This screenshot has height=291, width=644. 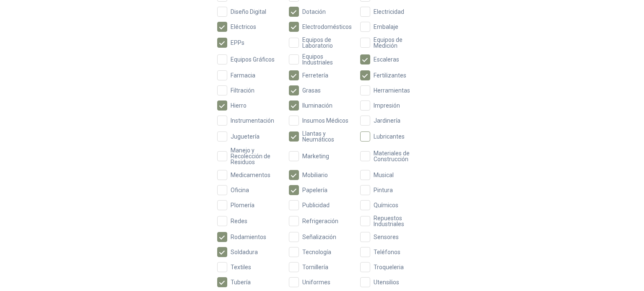 I want to click on span: Manejo y Recolección de Residuos, so click(x=255, y=156).